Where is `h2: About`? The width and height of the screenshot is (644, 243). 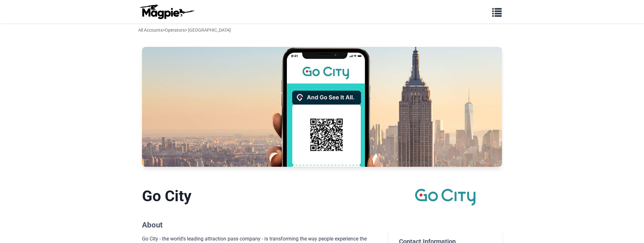 h2: About is located at coordinates (260, 225).